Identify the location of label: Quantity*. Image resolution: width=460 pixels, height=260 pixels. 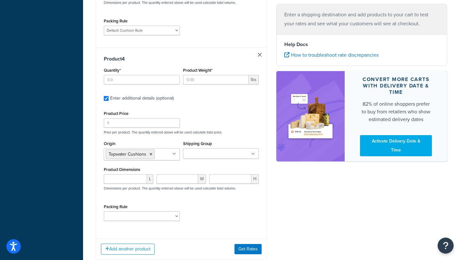
(112, 70).